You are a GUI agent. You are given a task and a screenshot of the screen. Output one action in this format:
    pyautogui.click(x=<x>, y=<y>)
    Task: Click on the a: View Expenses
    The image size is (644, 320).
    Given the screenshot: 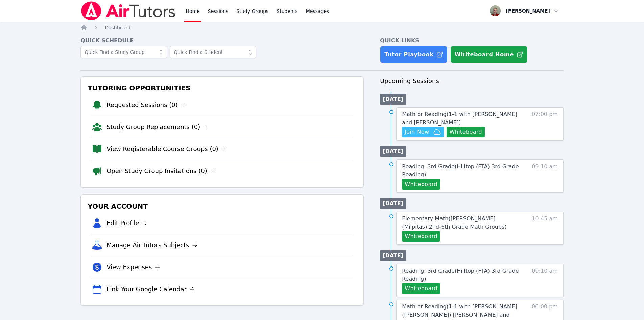 What is the action you would take?
    pyautogui.click(x=133, y=267)
    